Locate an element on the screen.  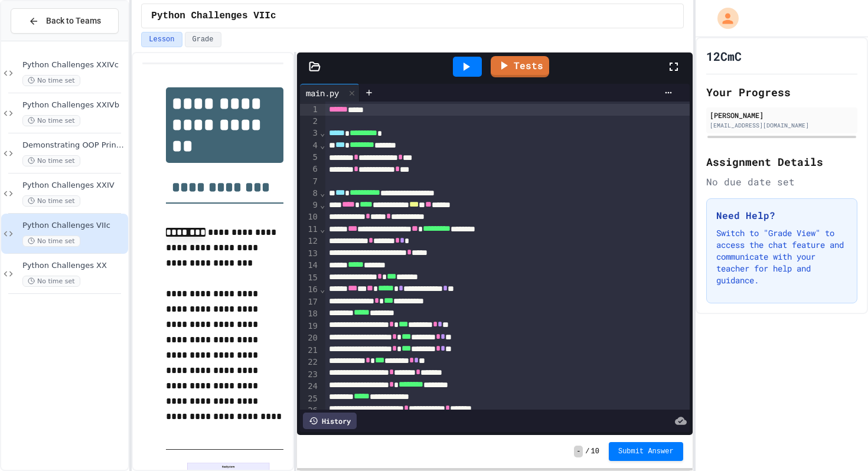
div: History is located at coordinates (330, 421).